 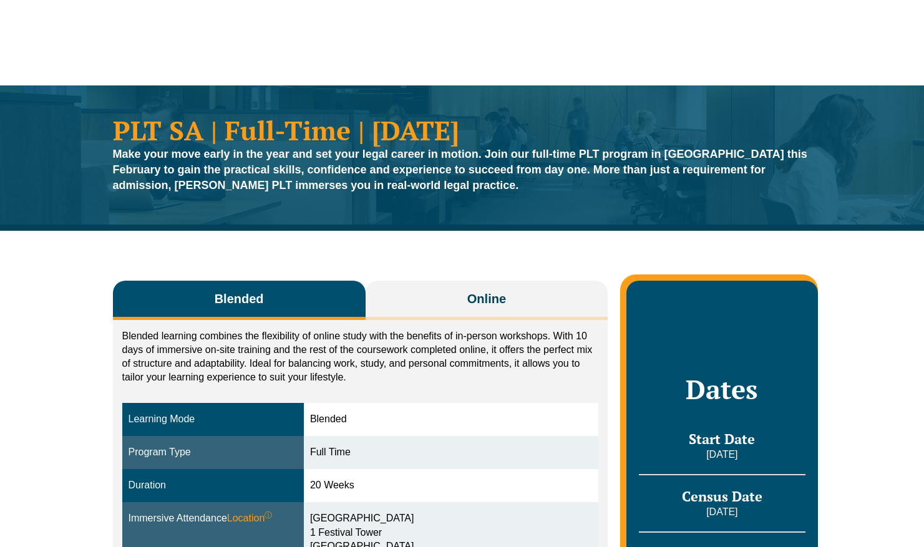 I want to click on div: Immersive Attendance, so click(x=213, y=518).